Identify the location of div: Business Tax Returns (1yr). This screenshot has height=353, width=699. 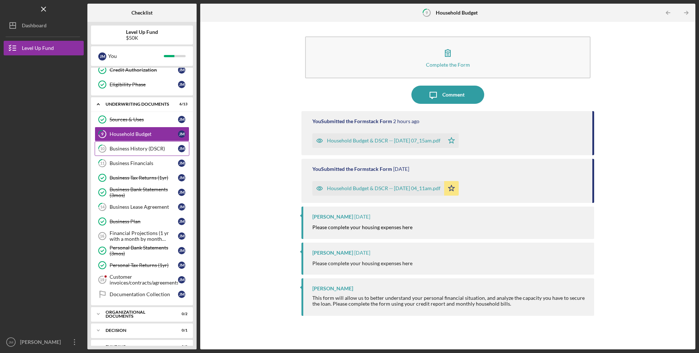
(144, 178).